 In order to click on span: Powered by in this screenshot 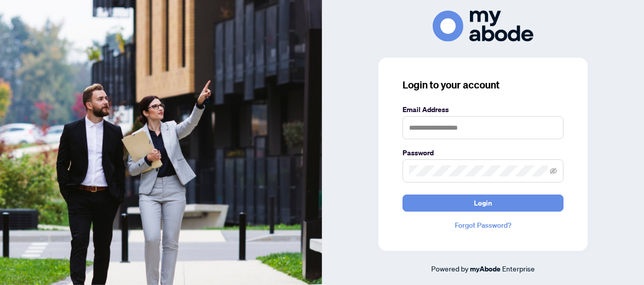, I will do `click(449, 268)`.